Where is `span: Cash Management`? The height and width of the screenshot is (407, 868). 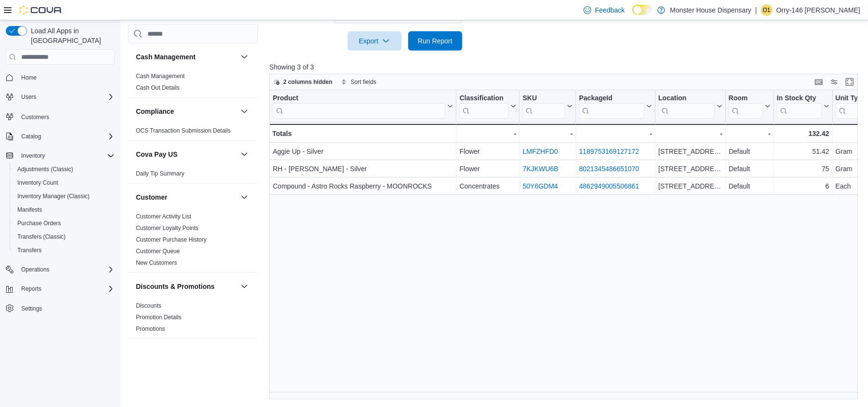
span: Cash Management is located at coordinates (160, 76).